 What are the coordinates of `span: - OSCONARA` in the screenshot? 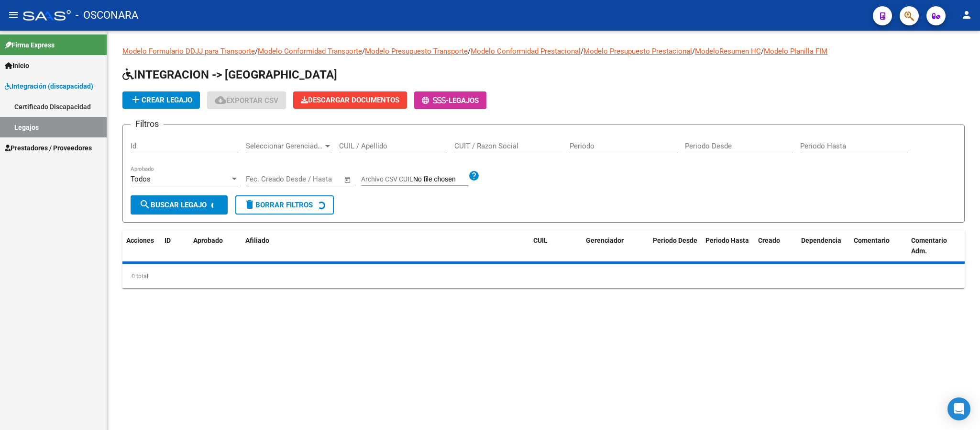 It's located at (107, 16).